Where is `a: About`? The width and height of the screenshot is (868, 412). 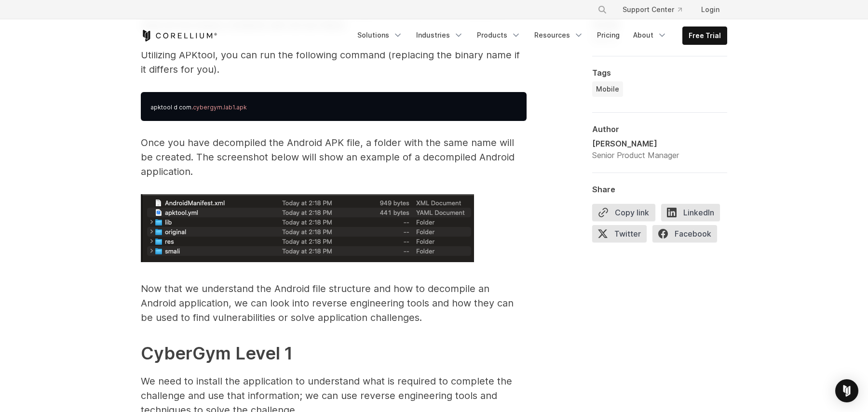 a: About is located at coordinates (650, 35).